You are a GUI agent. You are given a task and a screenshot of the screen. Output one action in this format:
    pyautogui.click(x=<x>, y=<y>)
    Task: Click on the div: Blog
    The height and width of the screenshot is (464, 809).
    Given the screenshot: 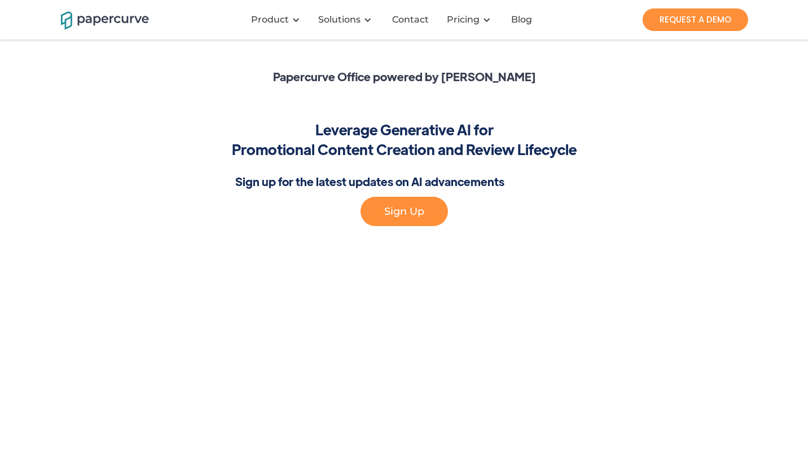 What is the action you would take?
    pyautogui.click(x=521, y=20)
    